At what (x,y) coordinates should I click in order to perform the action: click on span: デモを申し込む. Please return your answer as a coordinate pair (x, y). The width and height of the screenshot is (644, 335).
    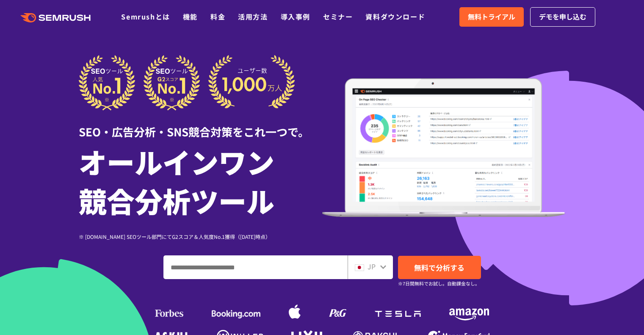
    Looking at the image, I should click on (563, 17).